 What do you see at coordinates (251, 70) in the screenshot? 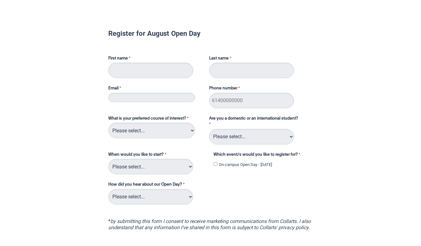
I see `input: Last name` at bounding box center [251, 70].